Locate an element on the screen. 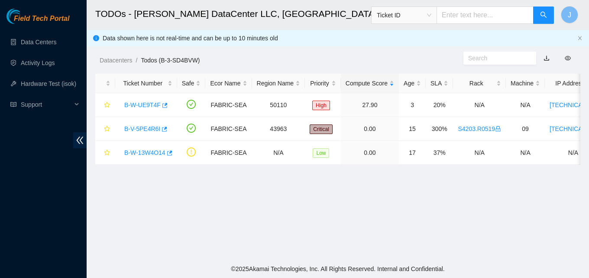  a: B-V-5PE4R6I is located at coordinates (142, 129).